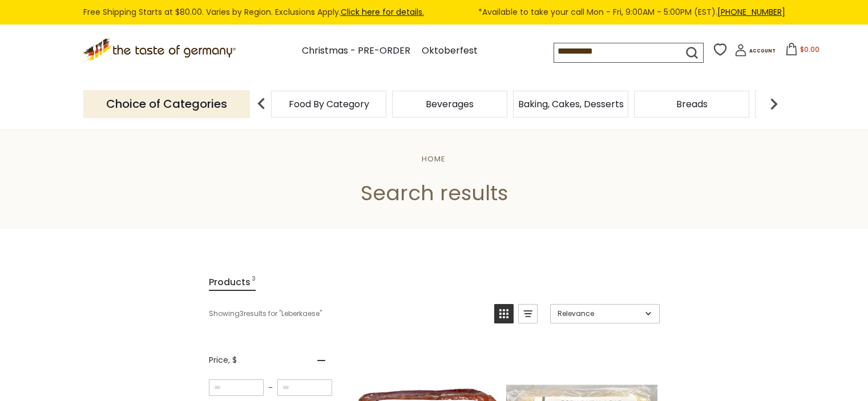 This screenshot has width=868, height=401. I want to click on span: Home, so click(434, 158).